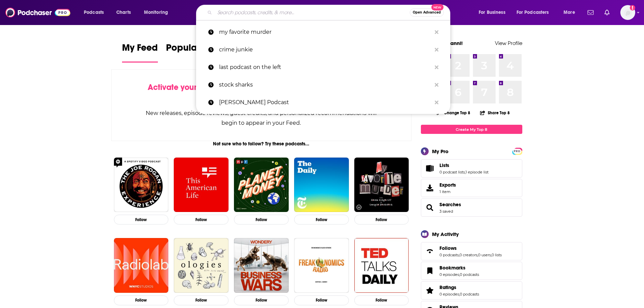 The image size is (644, 308). I want to click on span: For Business, so click(492, 12).